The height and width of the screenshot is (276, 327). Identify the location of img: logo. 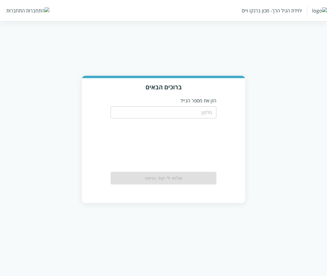
(320, 11).